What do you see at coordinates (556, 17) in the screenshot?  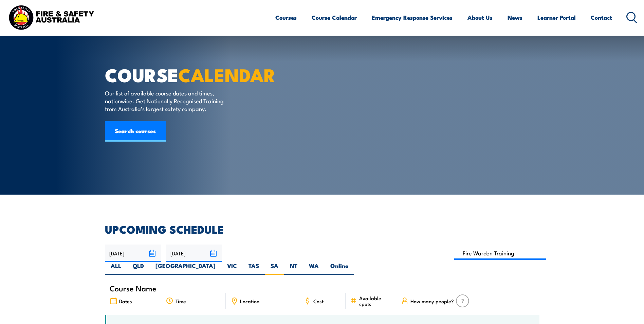 I see `a: Learner Portal` at bounding box center [556, 17].